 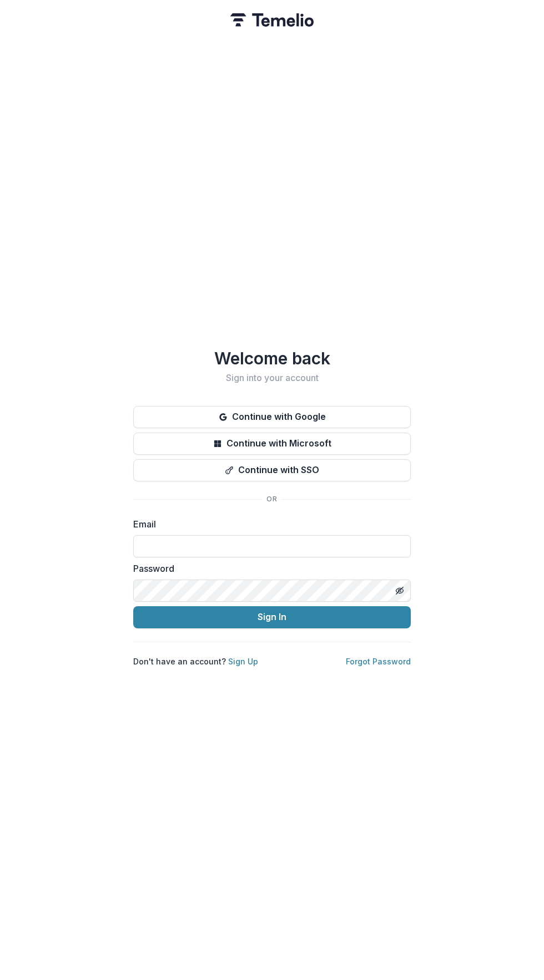 I want to click on button: Toggle password visibility, so click(x=399, y=591).